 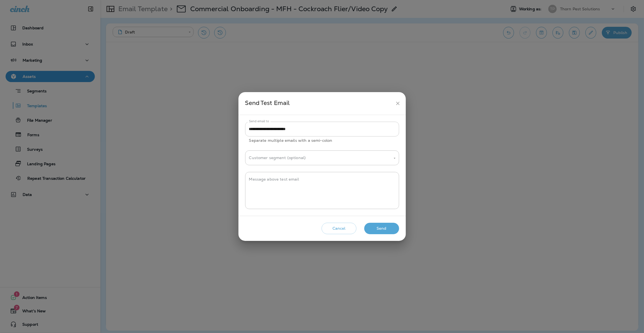 What do you see at coordinates (394, 158) in the screenshot?
I see `button: Open` at bounding box center [394, 158].